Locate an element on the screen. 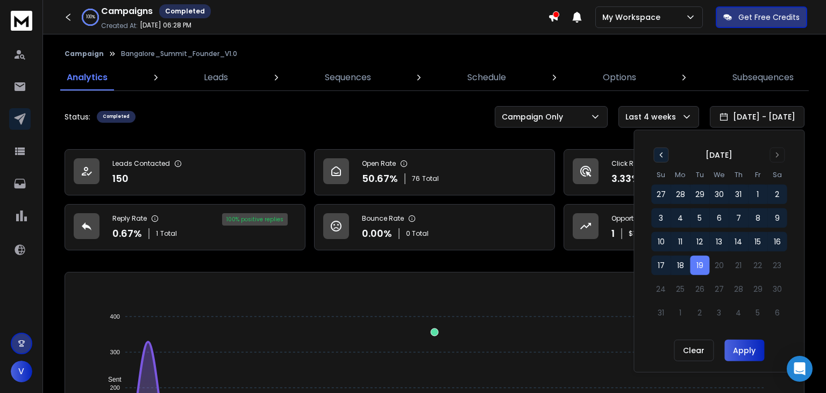 This screenshot has width=826, height=393. button: 13 is located at coordinates (719, 241).